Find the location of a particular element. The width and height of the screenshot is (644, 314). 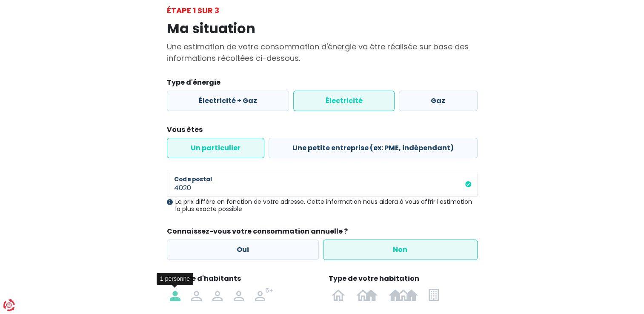

label: Un particulier is located at coordinates (215, 148).